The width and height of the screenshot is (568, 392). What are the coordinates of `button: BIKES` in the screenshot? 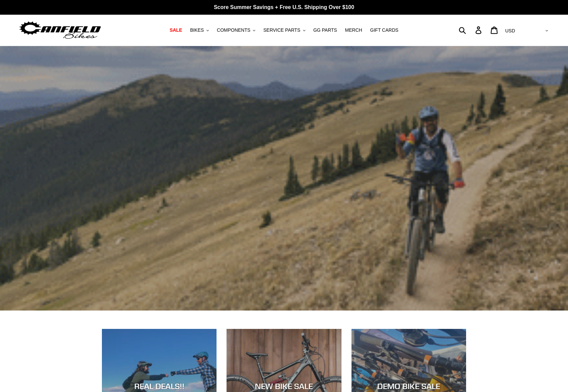 It's located at (200, 30).